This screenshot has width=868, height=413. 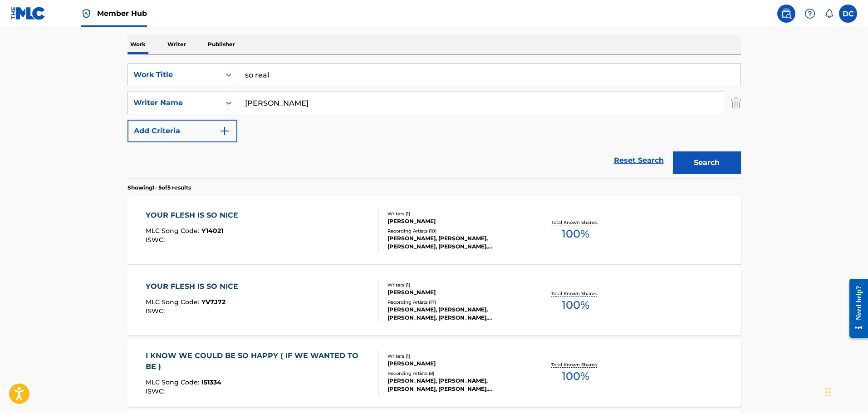 I want to click on p: Showing 1 - 5 of 5 results, so click(x=159, y=188).